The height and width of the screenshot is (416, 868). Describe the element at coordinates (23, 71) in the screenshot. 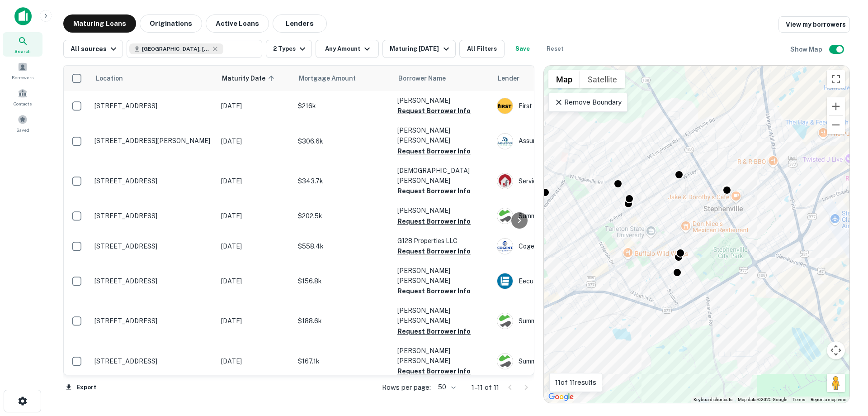

I see `a: Borrowers` at that location.